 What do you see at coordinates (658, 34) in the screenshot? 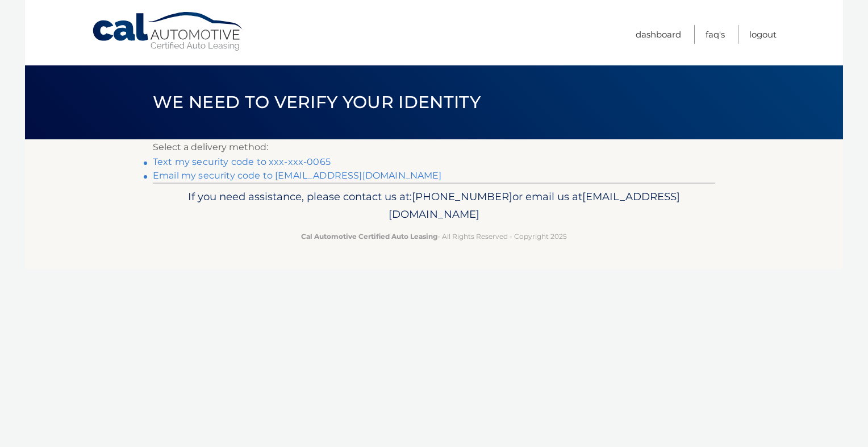
I see `a: Dashboard` at bounding box center [658, 34].